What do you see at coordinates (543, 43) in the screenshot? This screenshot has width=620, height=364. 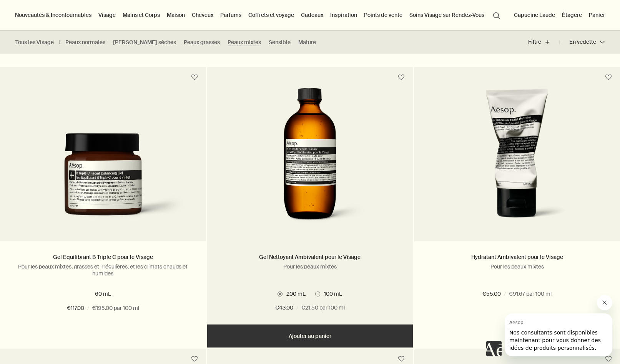 I see `button: Filtre` at bounding box center [543, 43].